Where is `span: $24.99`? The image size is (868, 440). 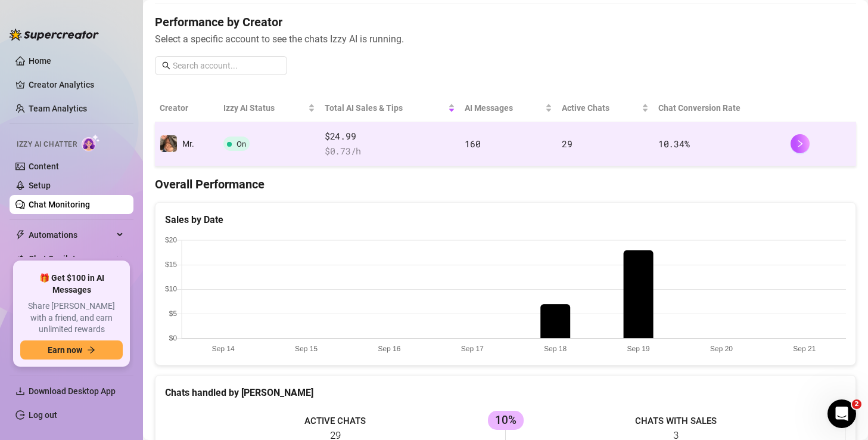
span: $24.99 is located at coordinates (390, 136).